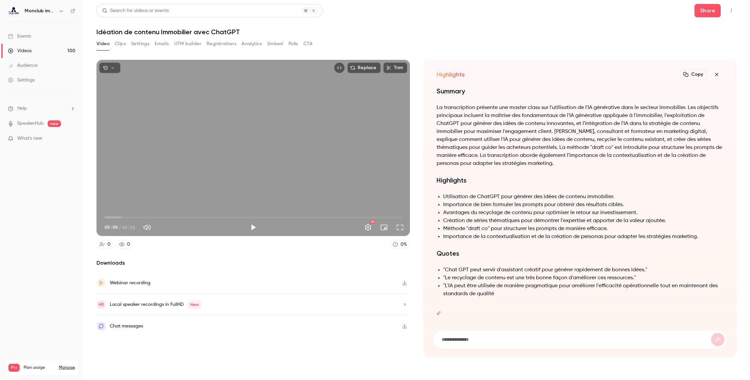 The image size is (750, 380). I want to click on span: Help, so click(22, 108).